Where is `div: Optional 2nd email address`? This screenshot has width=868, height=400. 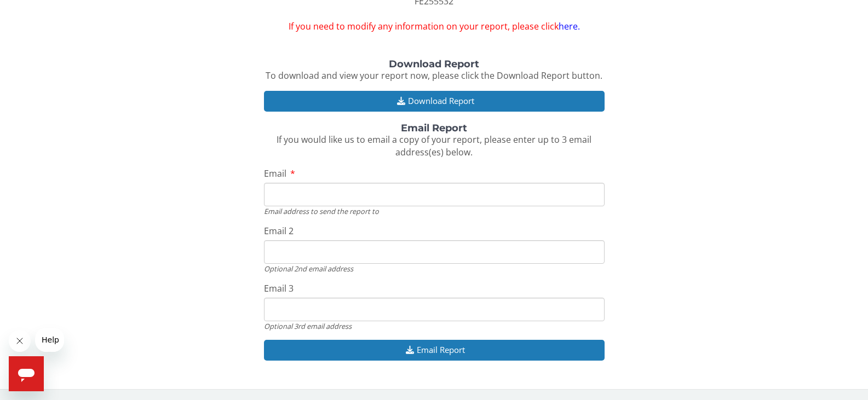 div: Optional 2nd email address is located at coordinates (435, 269).